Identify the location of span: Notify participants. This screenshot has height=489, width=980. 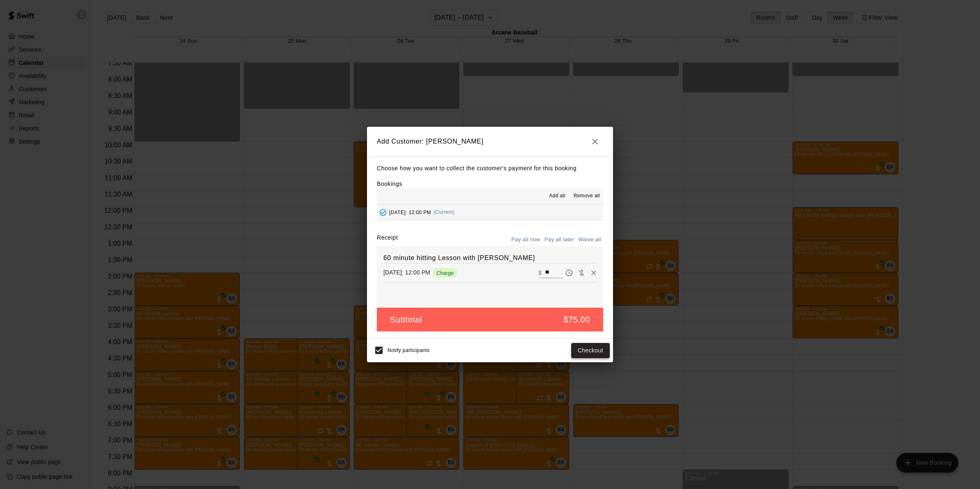
(408, 350).